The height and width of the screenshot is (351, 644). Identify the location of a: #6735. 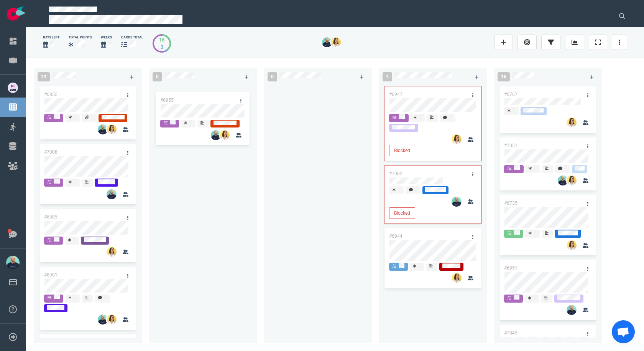
(511, 203).